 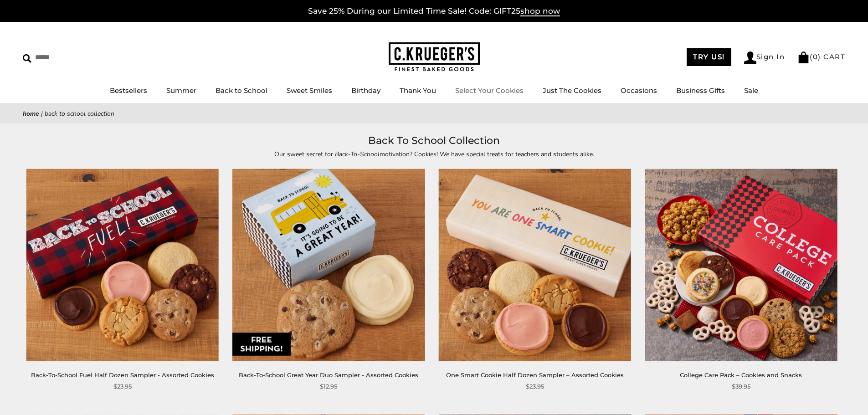 I want to click on a: (0) CART, so click(x=821, y=56).